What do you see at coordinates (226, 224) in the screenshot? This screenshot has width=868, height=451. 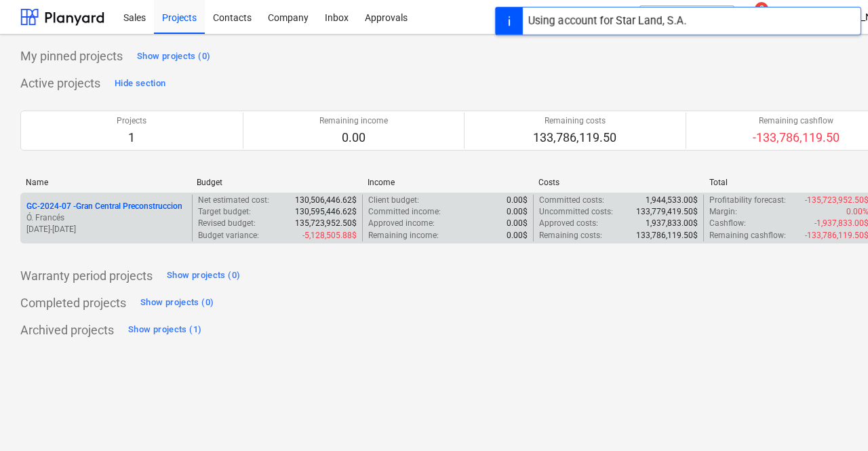 I see `p: Revised budget :` at bounding box center [226, 224].